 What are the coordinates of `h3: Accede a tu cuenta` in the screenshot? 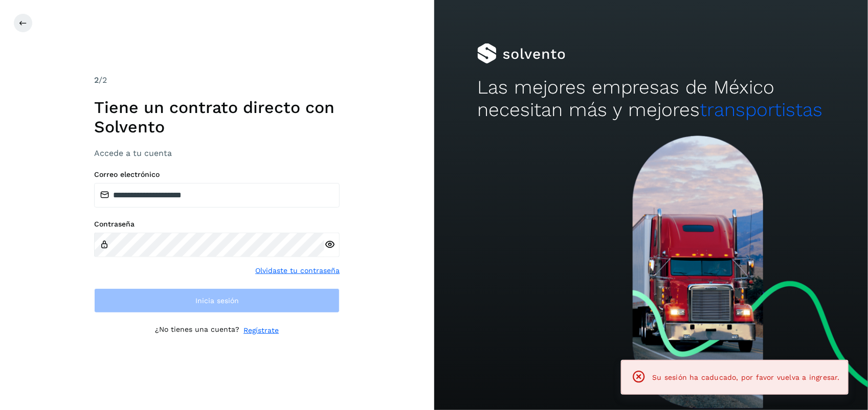 It's located at (217, 153).